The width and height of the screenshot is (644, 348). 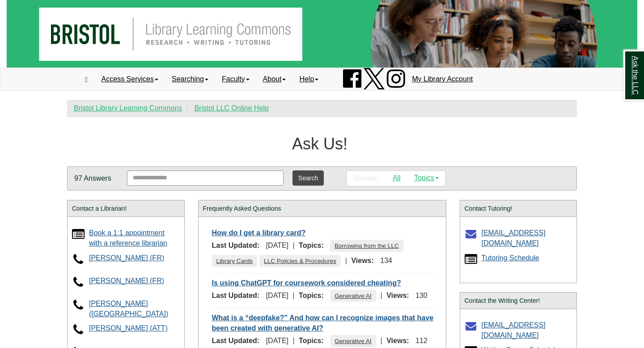 I want to click on a: Tutoring Schedule, so click(x=510, y=257).